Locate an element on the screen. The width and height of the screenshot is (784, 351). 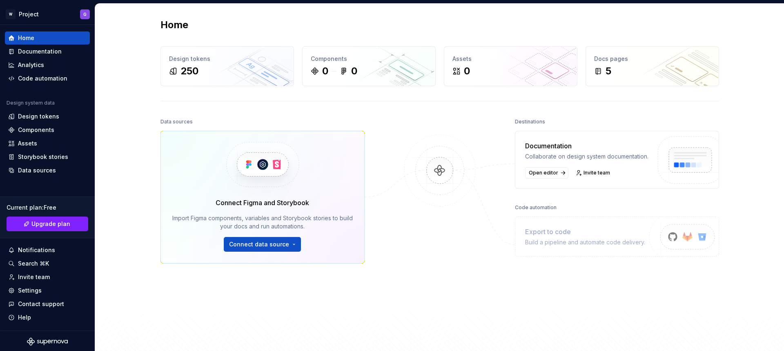
button: Notifications is located at coordinates (47, 250).